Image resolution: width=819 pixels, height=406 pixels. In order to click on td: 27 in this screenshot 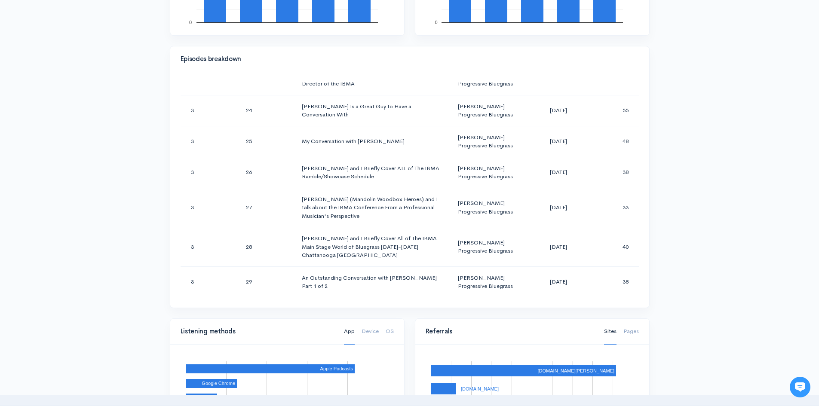, I will do `click(267, 208)`.